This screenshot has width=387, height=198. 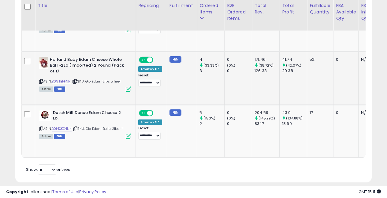 What do you see at coordinates (48, 169) in the screenshot?
I see `span: Show: entries` at bounding box center [48, 169].